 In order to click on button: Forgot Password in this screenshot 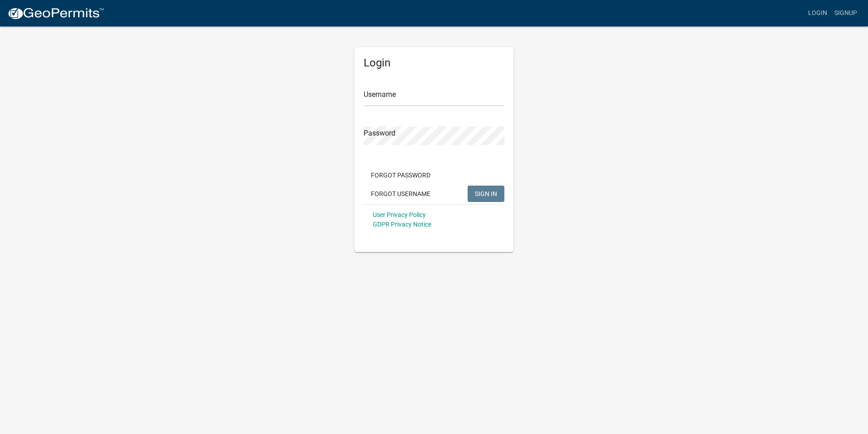, I will do `click(401, 175)`.